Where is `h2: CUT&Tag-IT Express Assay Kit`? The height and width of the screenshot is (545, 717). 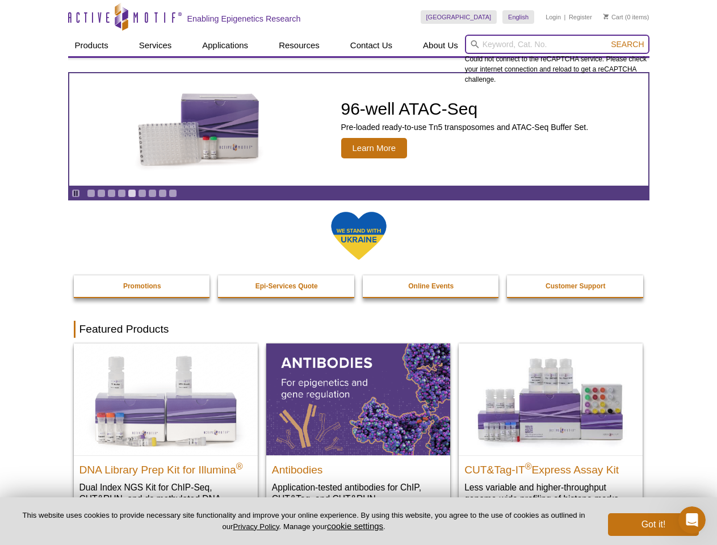
h2: CUT&Tag-IT Express Assay Kit is located at coordinates (551, 467).